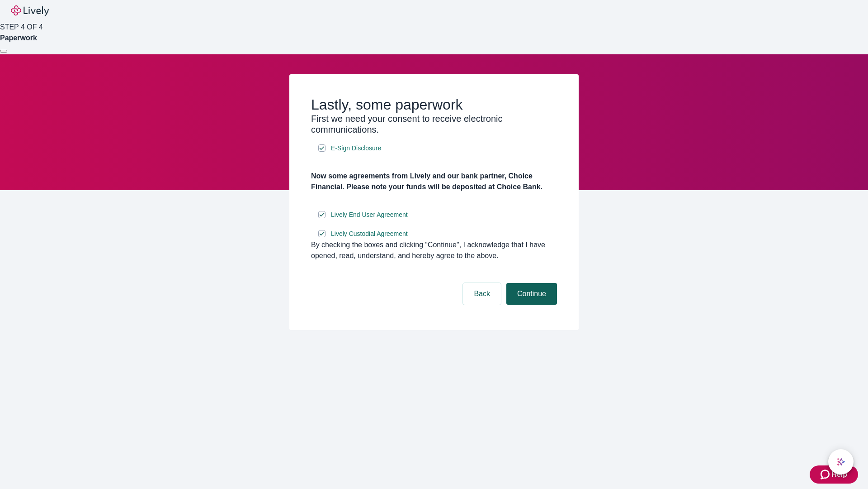 The image size is (868, 489). What do you see at coordinates (841, 461) in the screenshot?
I see `button: chat` at bounding box center [841, 461].